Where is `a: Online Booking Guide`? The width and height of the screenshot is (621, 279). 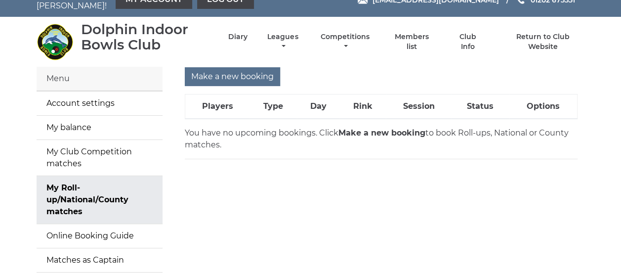
a: Online Booking Guide is located at coordinates (99, 236).